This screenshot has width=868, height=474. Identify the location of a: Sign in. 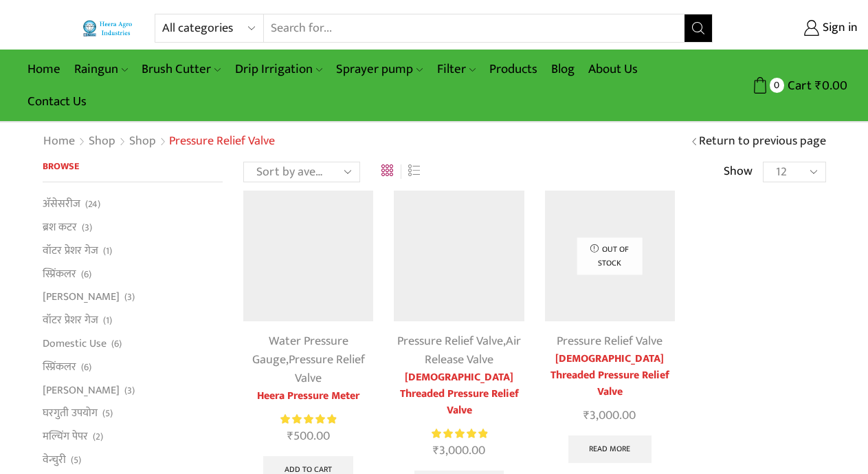
(795, 28).